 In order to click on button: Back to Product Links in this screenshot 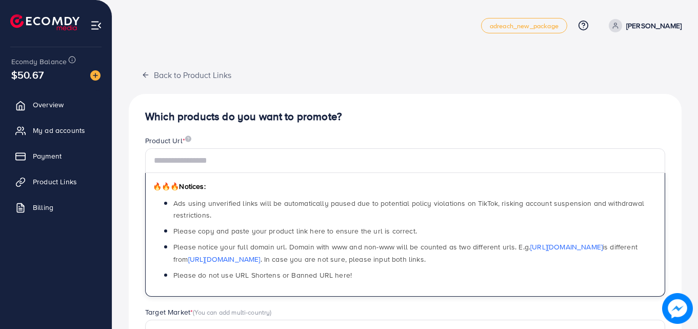, I will do `click(186, 74)`.